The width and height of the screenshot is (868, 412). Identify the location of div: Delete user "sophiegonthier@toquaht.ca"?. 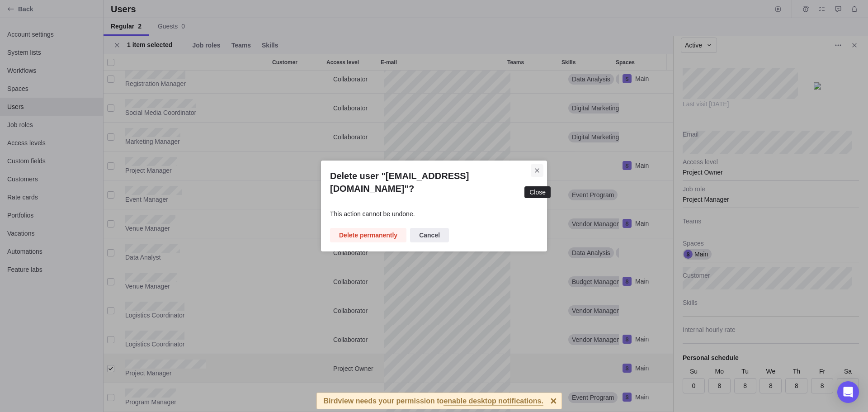
(434, 206).